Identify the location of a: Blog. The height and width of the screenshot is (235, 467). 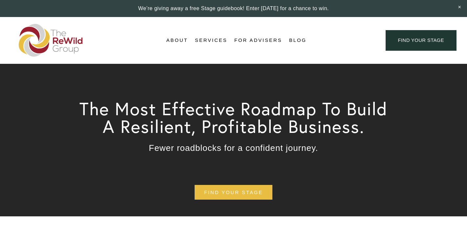
(297, 40).